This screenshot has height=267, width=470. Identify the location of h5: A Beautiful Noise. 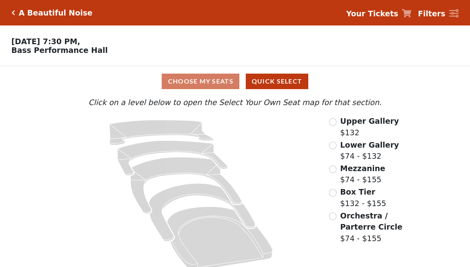
(55, 13).